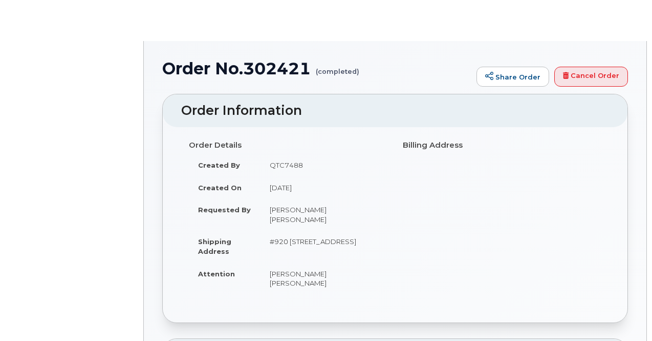  What do you see at coordinates (220, 187) in the screenshot?
I see `strong: Created On` at bounding box center [220, 187].